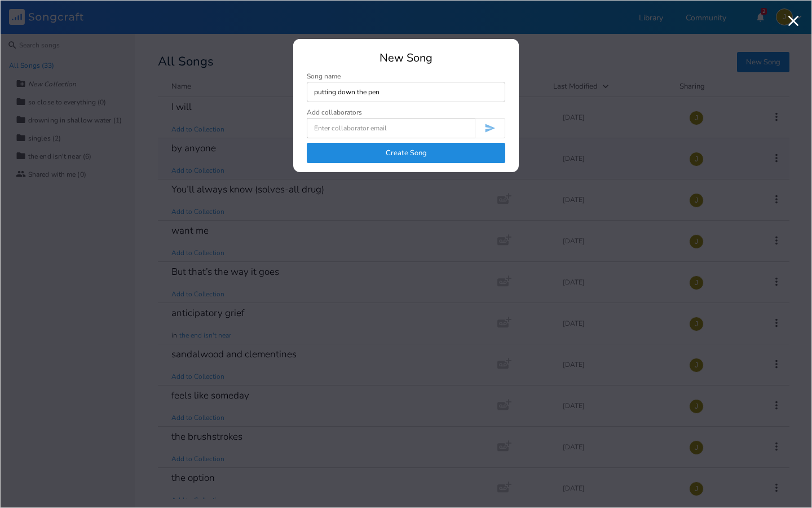  I want to click on div: Add collaborators, so click(335, 112).